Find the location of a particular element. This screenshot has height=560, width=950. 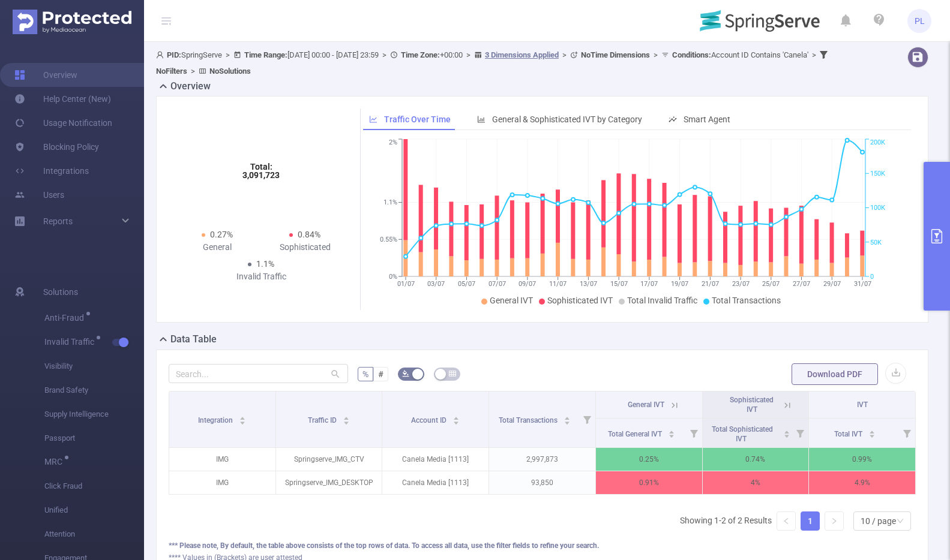

span: Visibility is located at coordinates (94, 367).